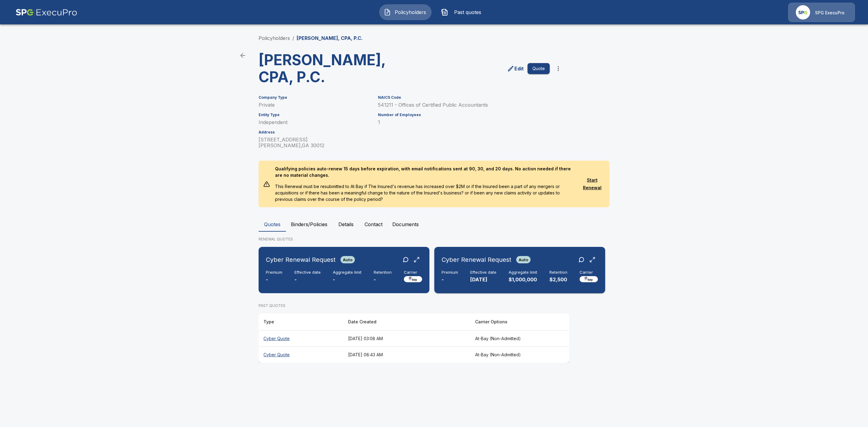 The height and width of the screenshot is (427, 868). What do you see at coordinates (272, 224) in the screenshot?
I see `button: Quotes` at bounding box center [272, 224].